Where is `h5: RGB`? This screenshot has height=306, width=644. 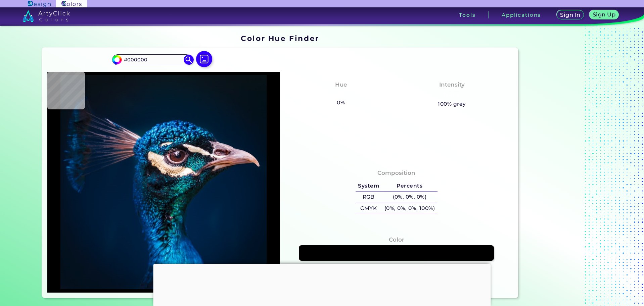
h5: RGB is located at coordinates (368, 197).